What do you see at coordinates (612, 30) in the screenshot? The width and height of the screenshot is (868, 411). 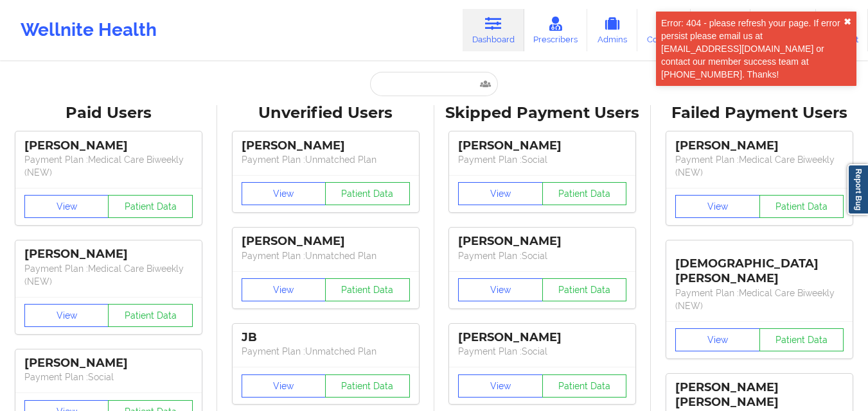 I see `a: Admins` at bounding box center [612, 30].